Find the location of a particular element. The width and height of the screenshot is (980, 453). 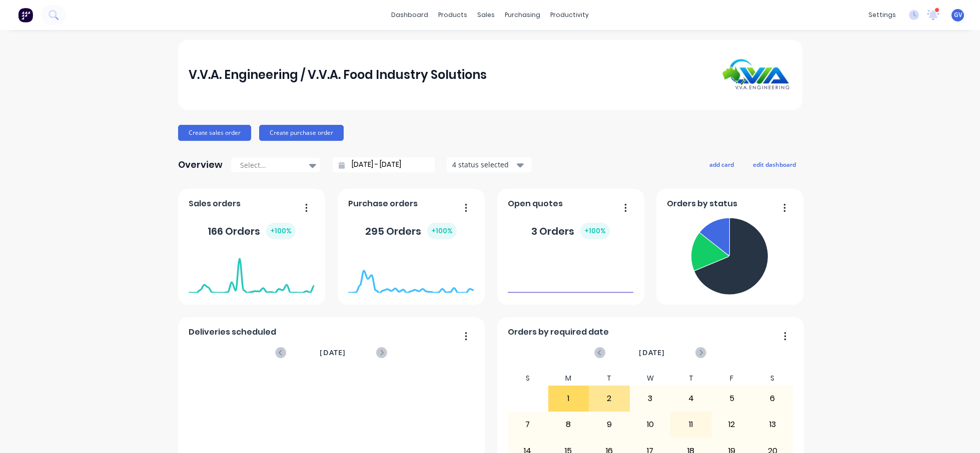

button: 4 status selected is located at coordinates (489, 165).